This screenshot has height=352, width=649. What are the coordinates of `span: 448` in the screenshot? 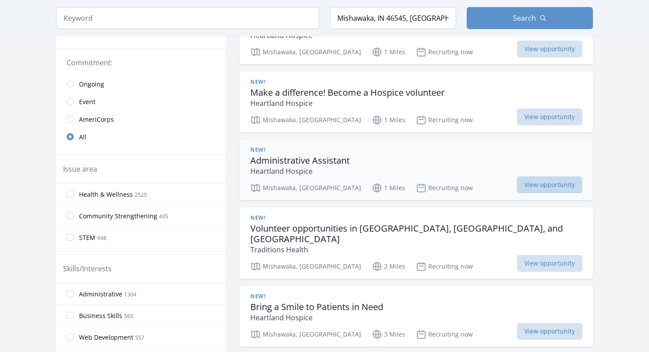 It's located at (102, 238).